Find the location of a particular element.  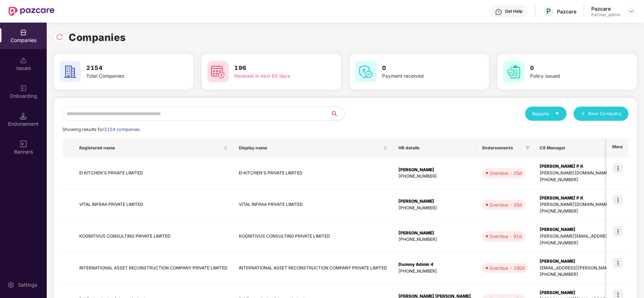

h3: 196 is located at coordinates (276, 68).